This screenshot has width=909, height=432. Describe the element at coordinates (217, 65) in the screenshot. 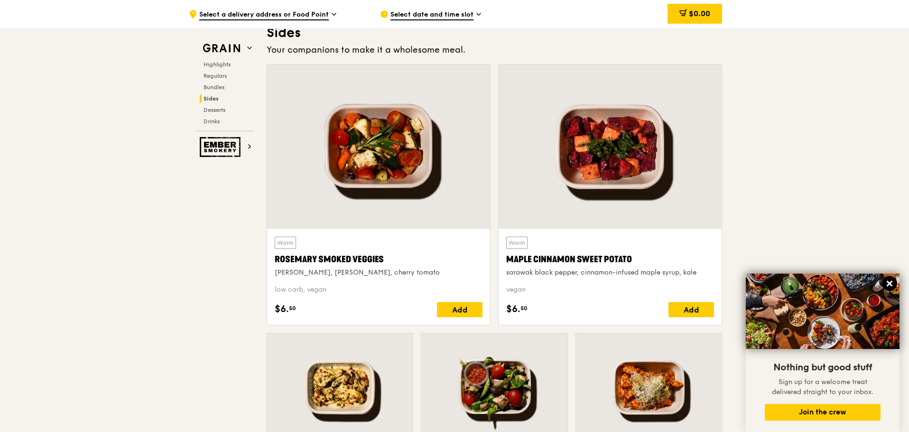

I see `span: Highlights` at that location.